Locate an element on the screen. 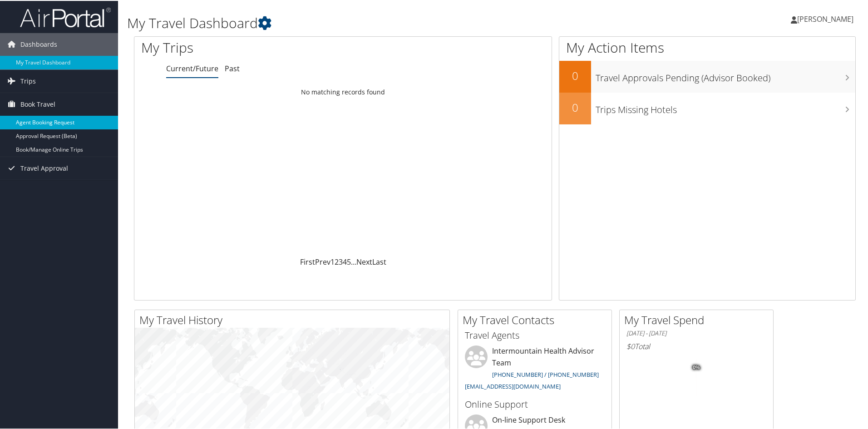  a: 5 is located at coordinates (349, 261).